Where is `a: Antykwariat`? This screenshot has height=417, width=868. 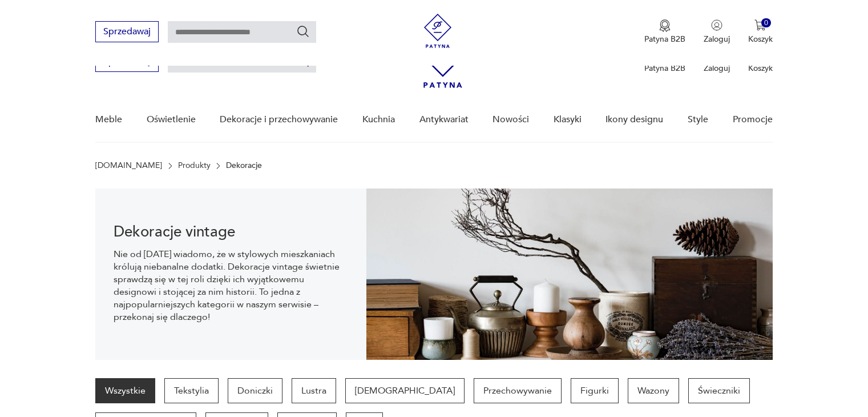 a: Antykwariat is located at coordinates (444, 119).